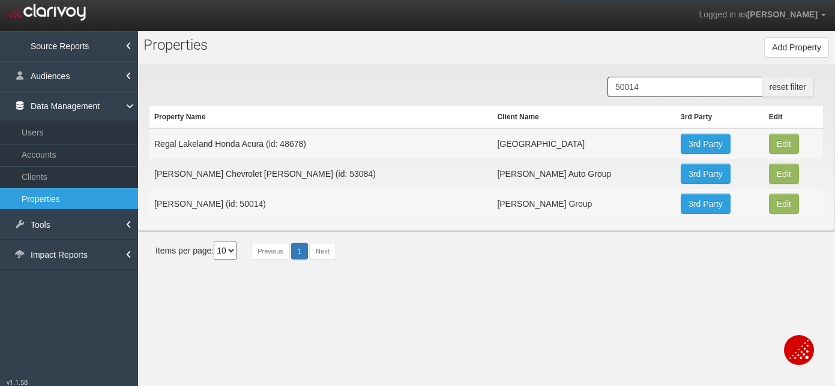 The height and width of the screenshot is (386, 835). I want to click on th: Edit, so click(793, 117).